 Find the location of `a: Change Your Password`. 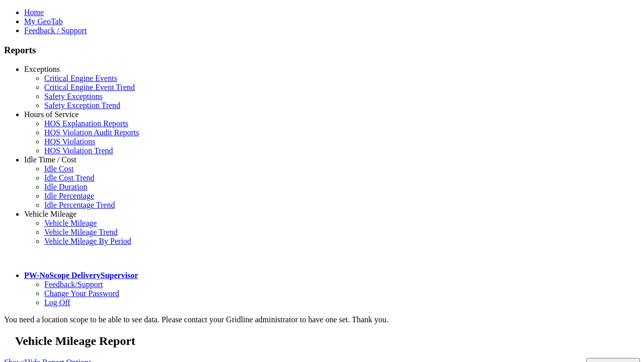

a: Change Your Password is located at coordinates (81, 293).